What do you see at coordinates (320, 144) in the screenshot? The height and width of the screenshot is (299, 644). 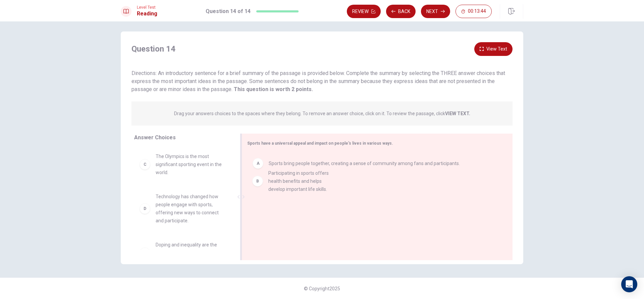 I see `span: Sports have a universal appeal and impact on people's lives in various ways.` at bounding box center [320, 144].